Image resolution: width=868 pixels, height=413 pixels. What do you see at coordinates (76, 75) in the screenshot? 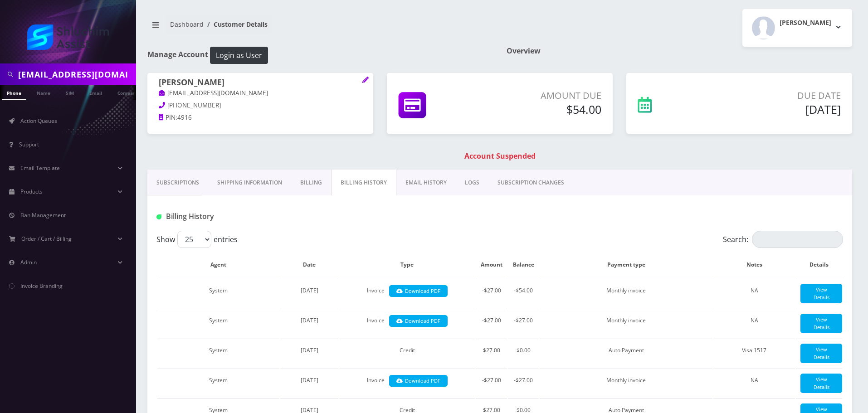
I see `input: Search in Company` at bounding box center [76, 75].